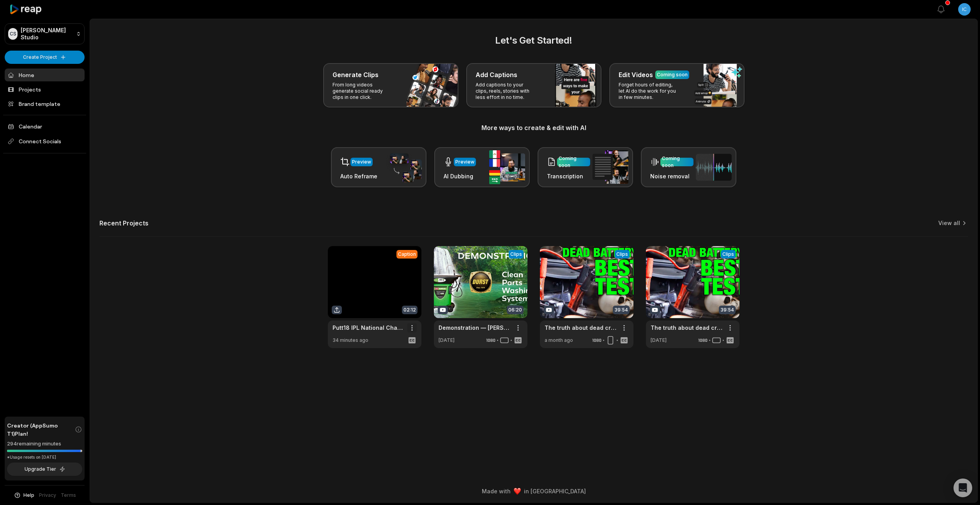 The image size is (980, 505). What do you see at coordinates (355, 75) in the screenshot?
I see `h3: Generate Clips` at bounding box center [355, 75].